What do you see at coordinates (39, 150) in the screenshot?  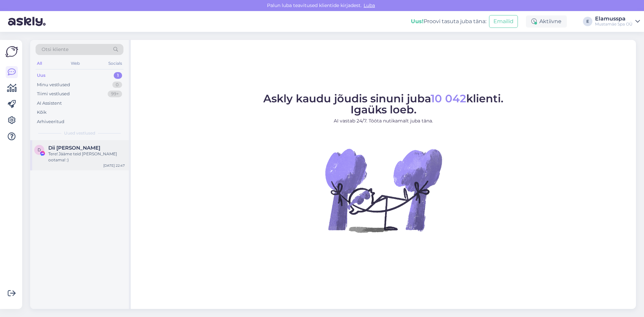 I see `span: D` at bounding box center [39, 150].